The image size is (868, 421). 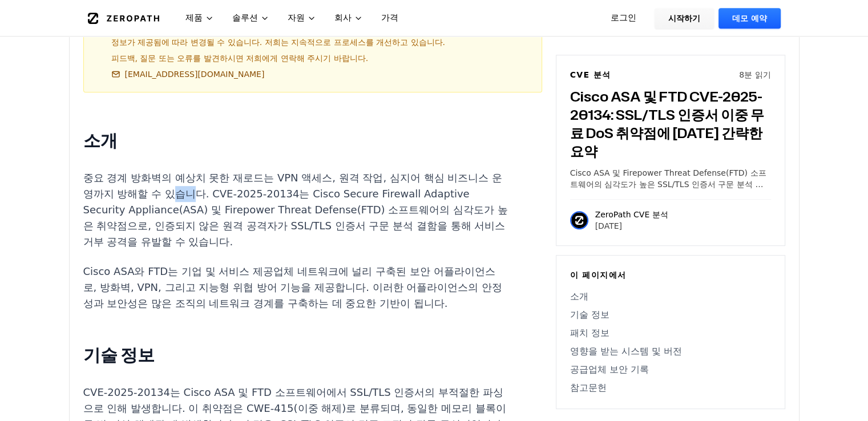 What do you see at coordinates (670, 351) in the screenshot?
I see `a: 영향을 받는 시스템 및 버전` at bounding box center [670, 351].